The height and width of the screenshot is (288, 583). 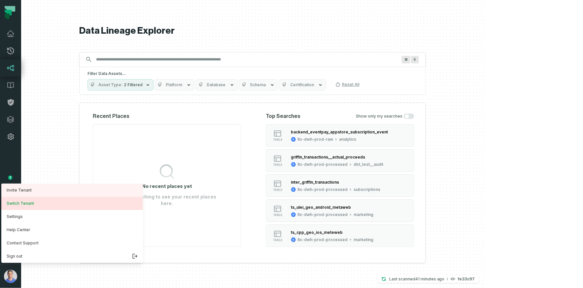 I want to click on a: Invite Tenant, so click(x=72, y=190).